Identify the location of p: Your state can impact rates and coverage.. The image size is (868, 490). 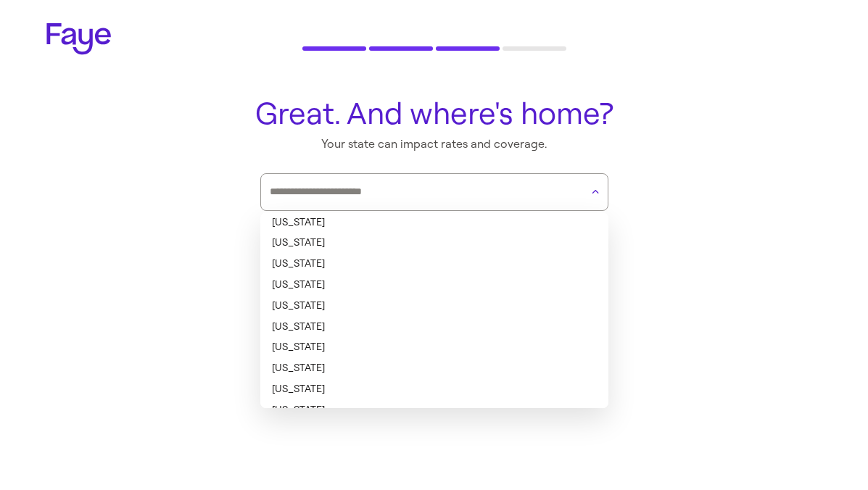
(434, 144).